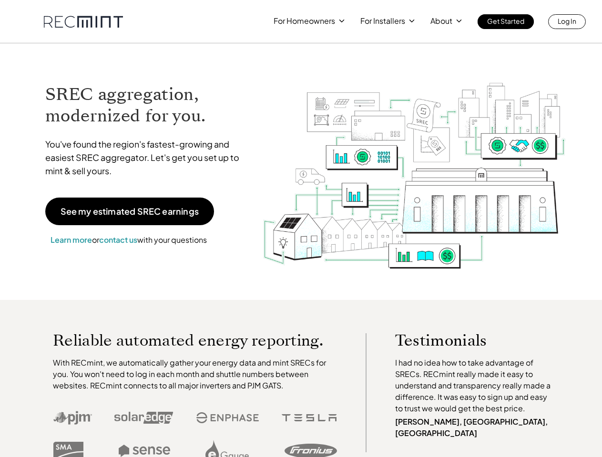 The width and height of the screenshot is (602, 457). Describe the element at coordinates (71, 240) in the screenshot. I see `a: Learn more` at that location.